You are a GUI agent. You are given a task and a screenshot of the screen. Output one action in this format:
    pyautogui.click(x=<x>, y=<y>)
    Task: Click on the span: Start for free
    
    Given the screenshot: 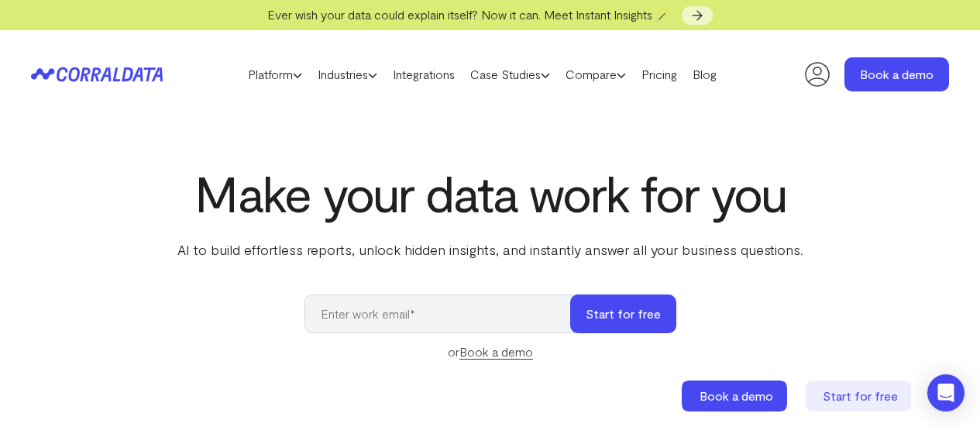 What is the action you would take?
    pyautogui.click(x=860, y=395)
    